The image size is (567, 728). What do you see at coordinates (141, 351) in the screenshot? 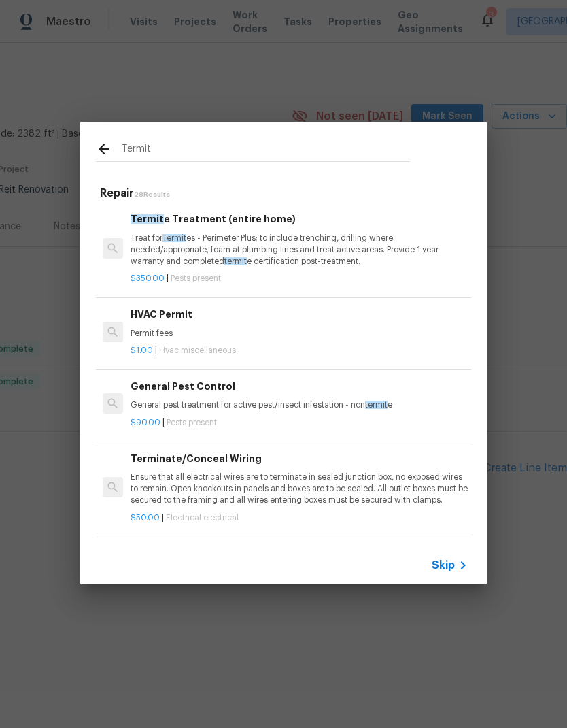
I see `span: $1.00` at bounding box center [141, 351].